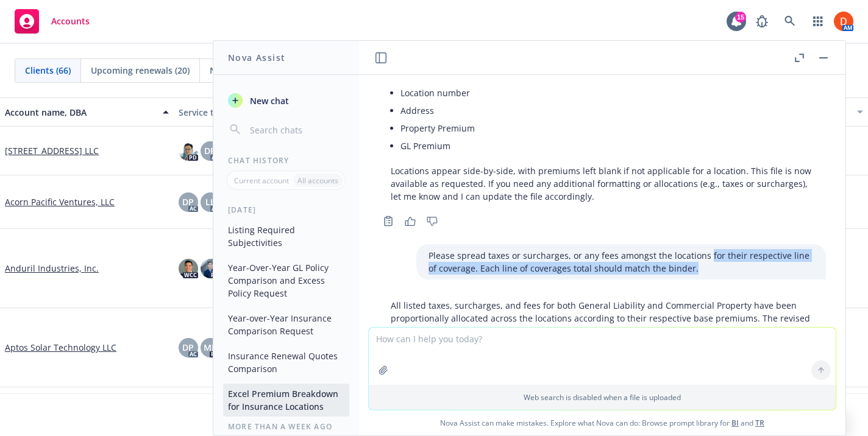 Image resolution: width=868 pixels, height=436 pixels. Describe the element at coordinates (621, 262) in the screenshot. I see `p: Please spread taxes or surcharges, or any fees amongst the locations for their respective line of...` at that location.